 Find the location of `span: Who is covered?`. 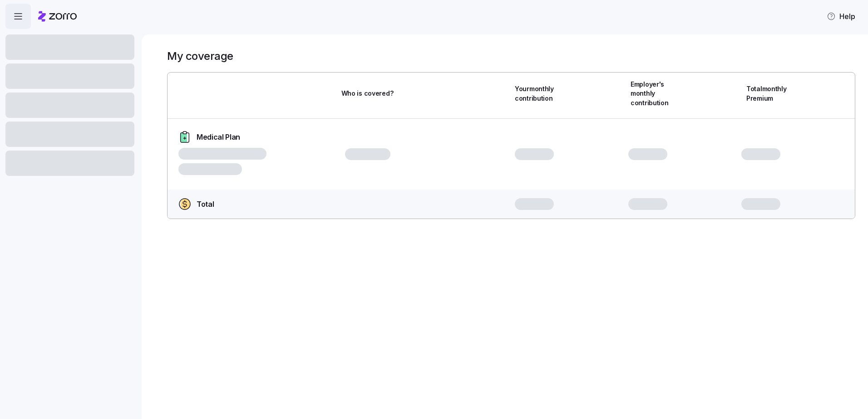

span: Who is covered? is located at coordinates (367, 94).